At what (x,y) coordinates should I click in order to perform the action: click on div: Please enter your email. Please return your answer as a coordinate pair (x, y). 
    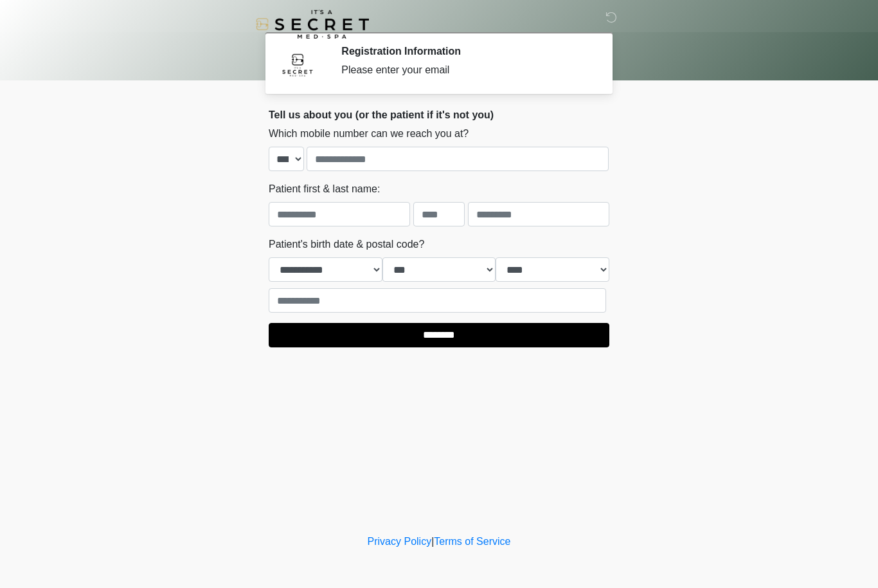
    Looking at the image, I should click on (465, 70).